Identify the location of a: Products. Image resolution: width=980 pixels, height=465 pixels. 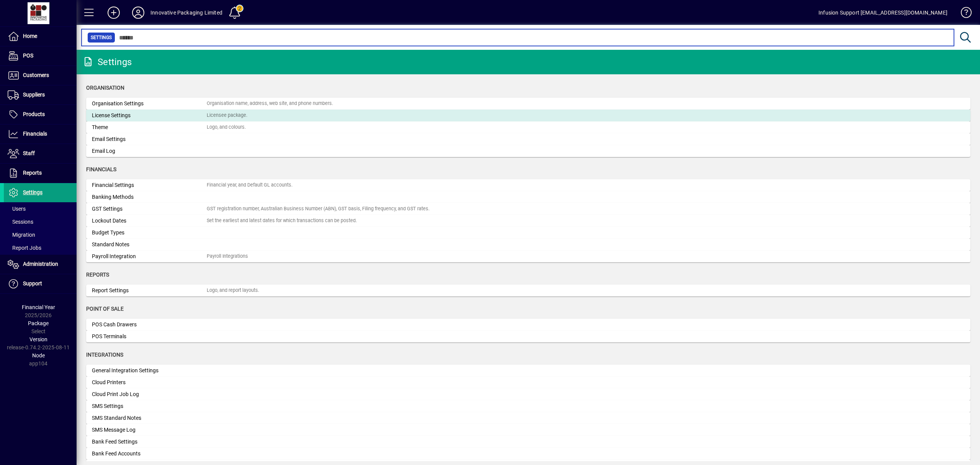
(40, 115).